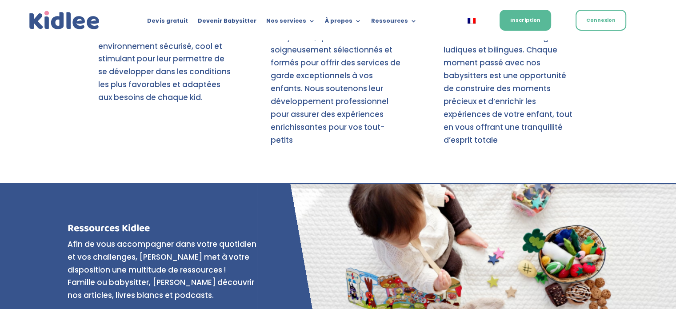  What do you see at coordinates (227, 23) in the screenshot?
I see `a: Devenir Babysitter` at bounding box center [227, 23].